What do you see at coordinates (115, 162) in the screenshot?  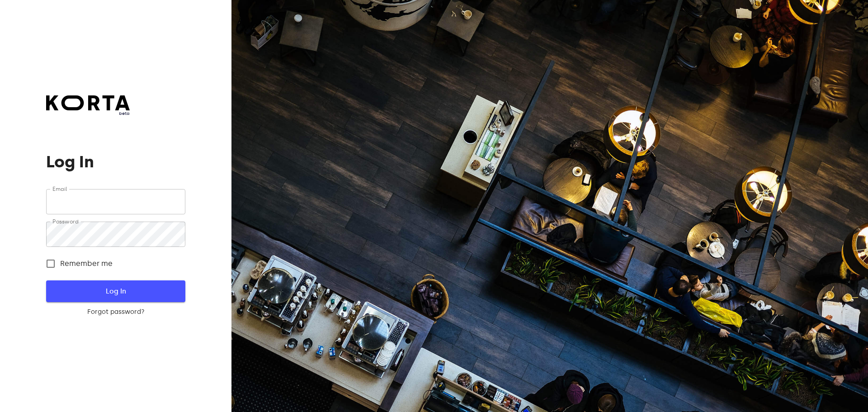 I see `h1: Log In` at bounding box center [115, 162].